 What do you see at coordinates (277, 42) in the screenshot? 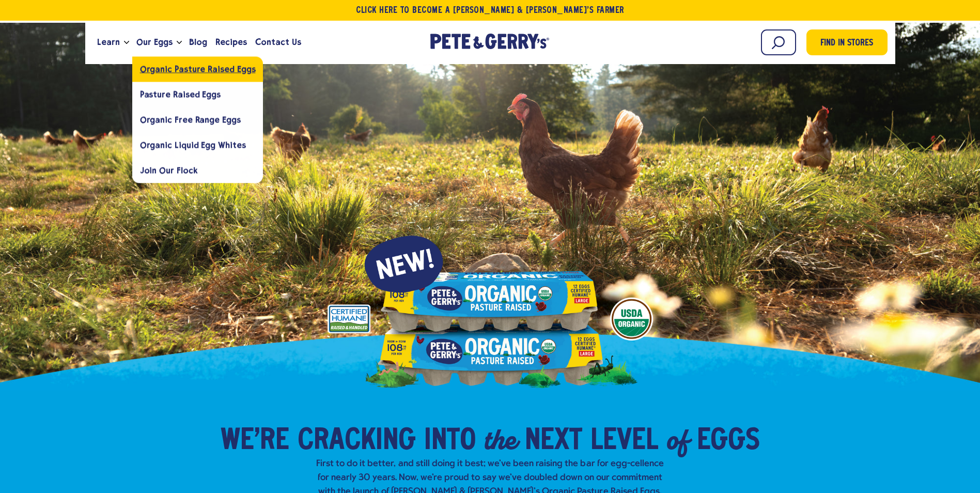
I see `a: Contact Us` at bounding box center [277, 42].